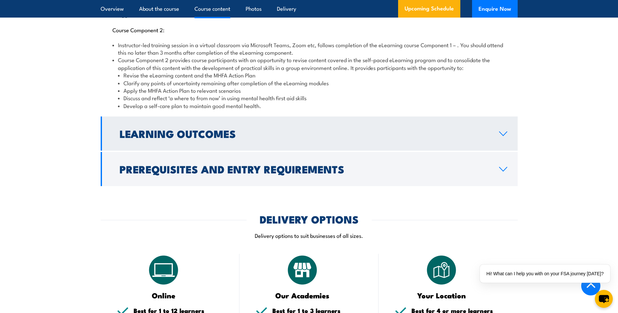 This screenshot has height=313, width=618. Describe the element at coordinates (312, 98) in the screenshot. I see `li: Discuss and reflect ‘a where to from now’ in using mental health first aid skills` at that location.